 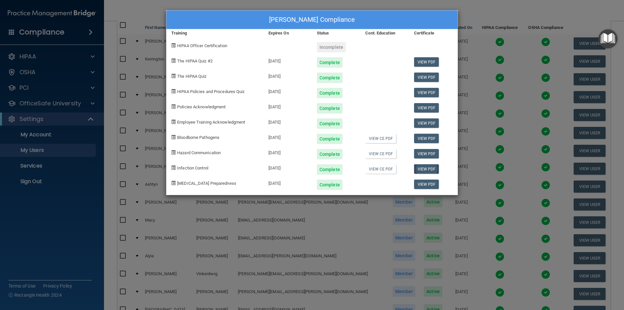 What do you see at coordinates (608, 39) in the screenshot?
I see `button: Open Resource Center` at bounding box center [608, 39].